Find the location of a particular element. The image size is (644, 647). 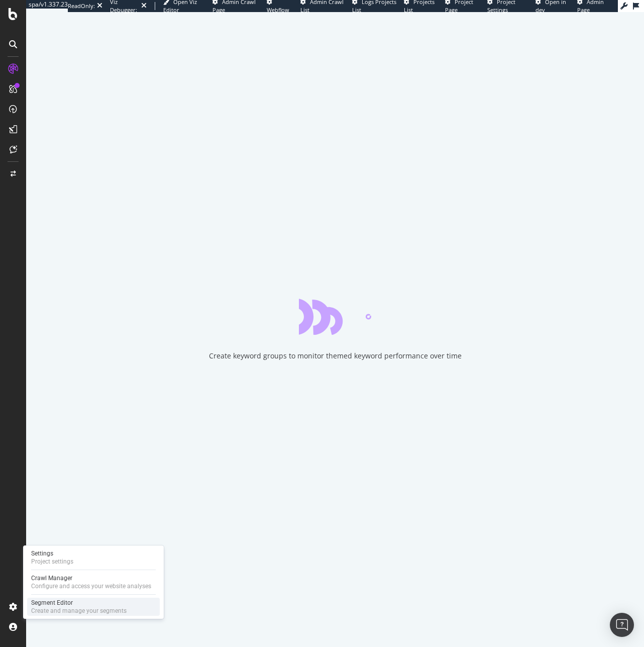

a: Crawl ManagerConfigure and access your website analyses is located at coordinates (94, 582).